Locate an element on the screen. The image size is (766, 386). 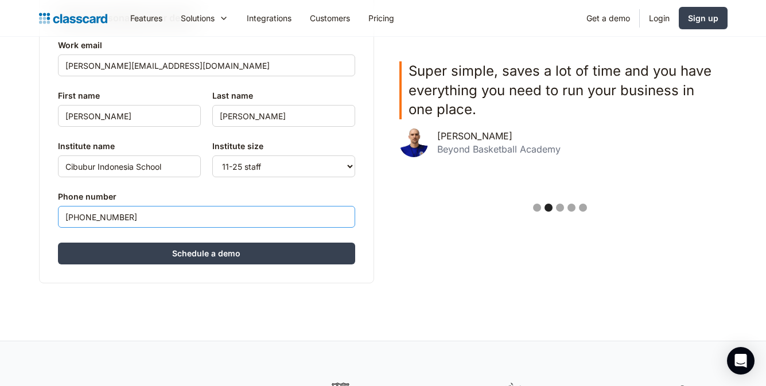
a: Login is located at coordinates (659, 18).